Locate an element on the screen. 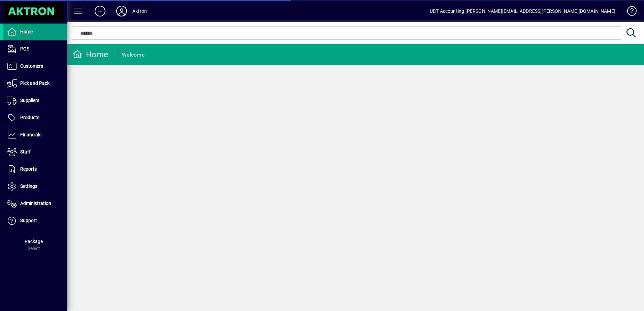  span: Financials is located at coordinates (31, 135).